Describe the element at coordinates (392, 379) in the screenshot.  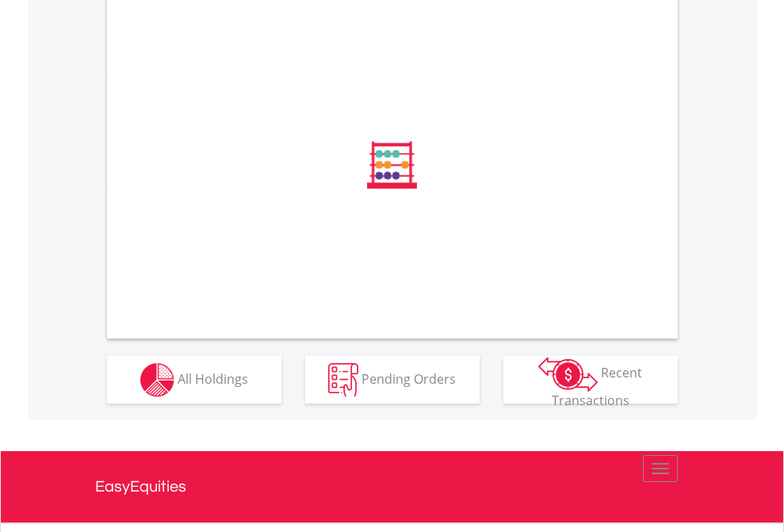
I see `button: Pending Orders` at that location.